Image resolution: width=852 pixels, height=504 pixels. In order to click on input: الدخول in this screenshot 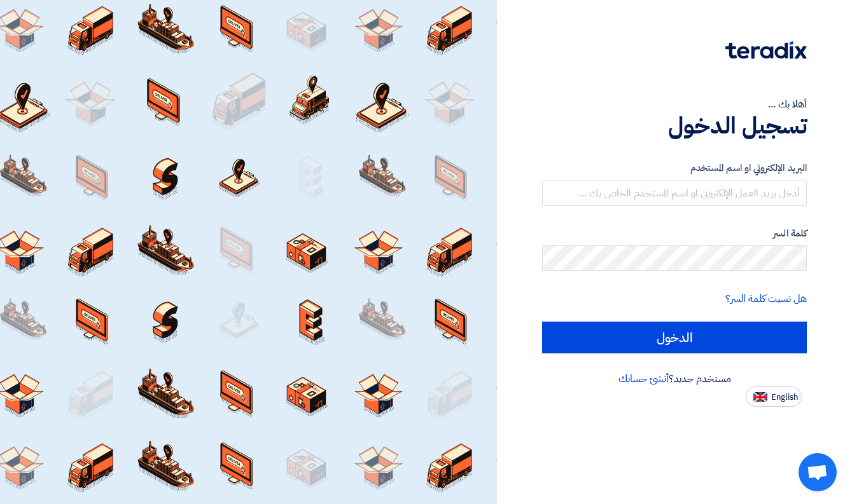, I will do `click(674, 337)`.